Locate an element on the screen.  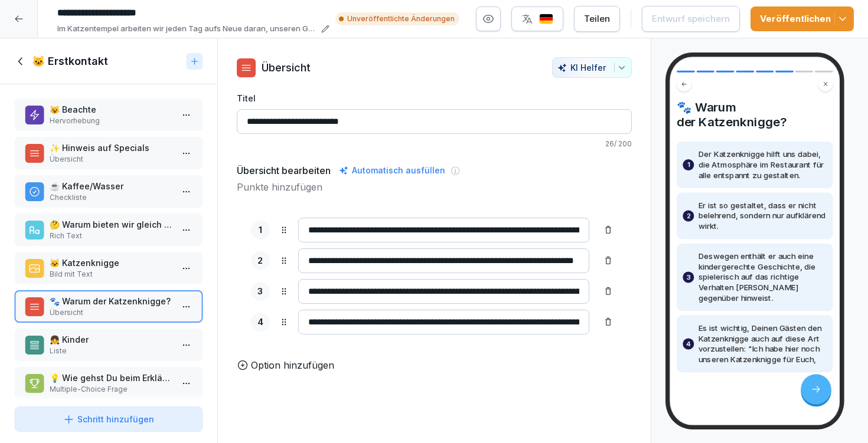
p: 😺 Beachte is located at coordinates (111, 109).